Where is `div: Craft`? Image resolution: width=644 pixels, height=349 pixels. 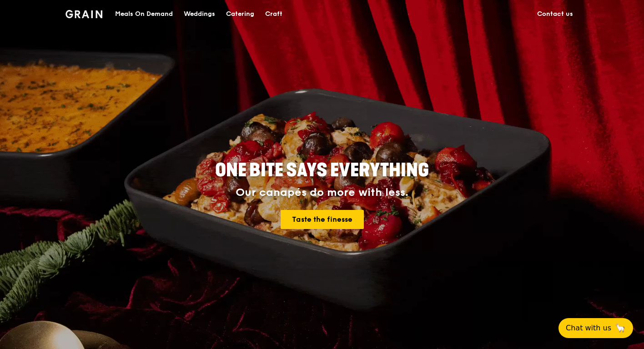
div: Craft is located at coordinates (274, 14).